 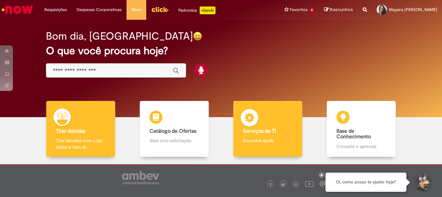 What do you see at coordinates (268, 129) in the screenshot?
I see `a: Serviços de TI Encontre ajuda` at bounding box center [268, 129].